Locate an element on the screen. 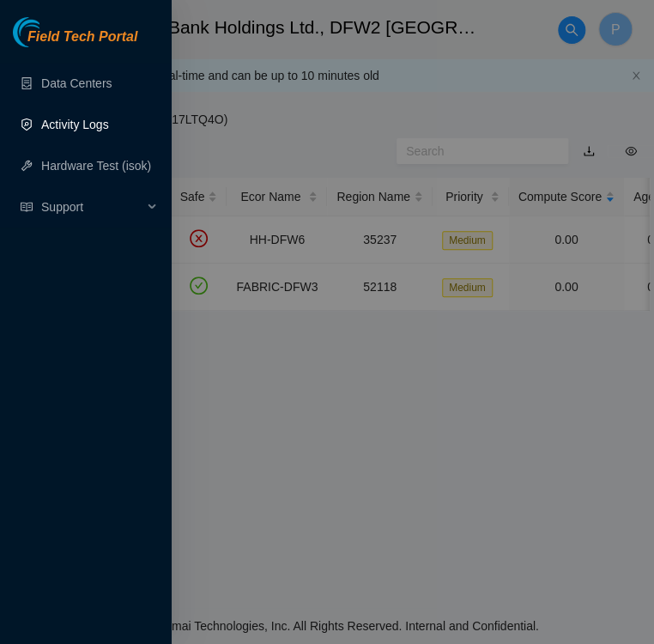  a: Akamai TechnologiesField Tech Portal is located at coordinates (75, 42).